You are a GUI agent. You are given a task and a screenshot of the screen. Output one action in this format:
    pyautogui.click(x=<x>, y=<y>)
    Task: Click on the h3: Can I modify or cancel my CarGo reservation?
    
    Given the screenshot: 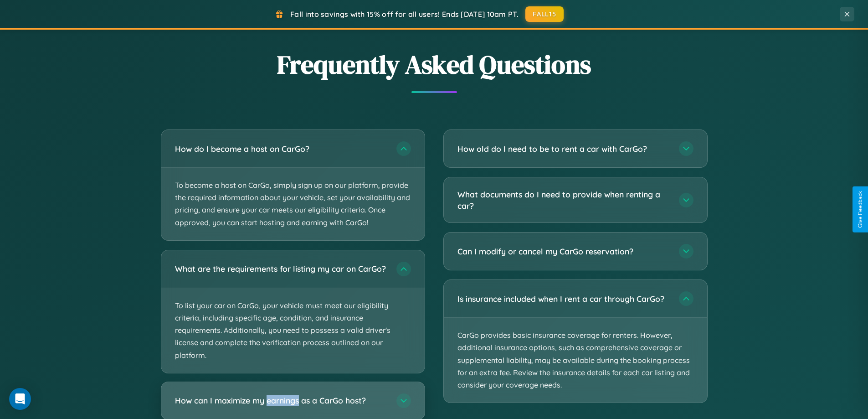 What is the action you would take?
    pyautogui.click(x=564, y=251)
    